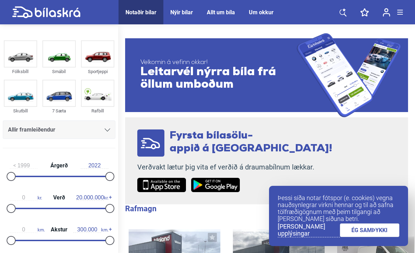  What do you see at coordinates (370, 230) in the screenshot?
I see `a: ÉG SAMÞYKKI` at bounding box center [370, 230].